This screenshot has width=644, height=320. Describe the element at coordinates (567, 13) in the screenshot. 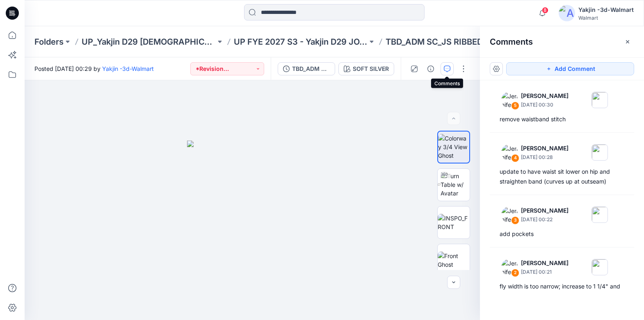

I see `img: avatar` at that location.